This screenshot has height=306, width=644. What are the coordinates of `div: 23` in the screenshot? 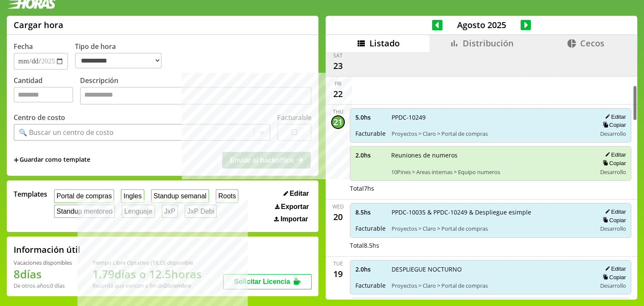 It's located at (338, 66).